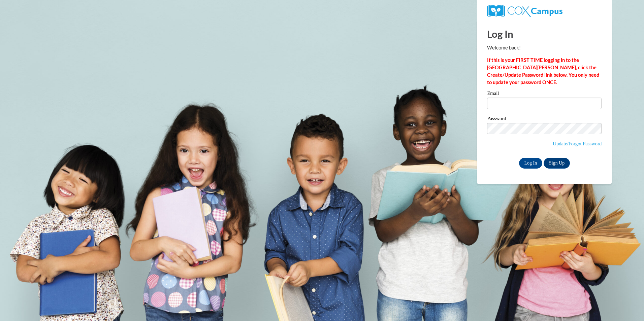  Describe the element at coordinates (544, 48) in the screenshot. I see `p: Welcome back!` at that location.